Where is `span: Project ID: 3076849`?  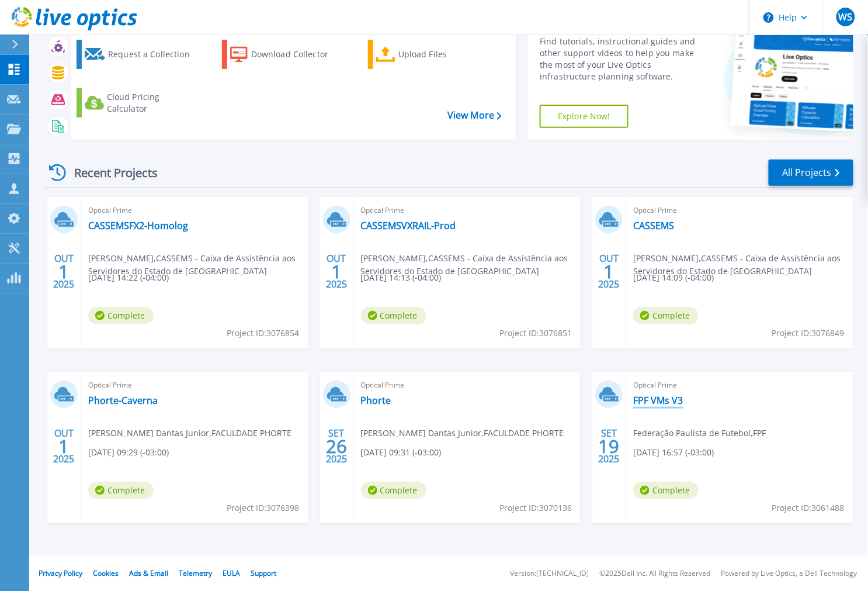
span: Project ID: 3076849 is located at coordinates (808, 333).